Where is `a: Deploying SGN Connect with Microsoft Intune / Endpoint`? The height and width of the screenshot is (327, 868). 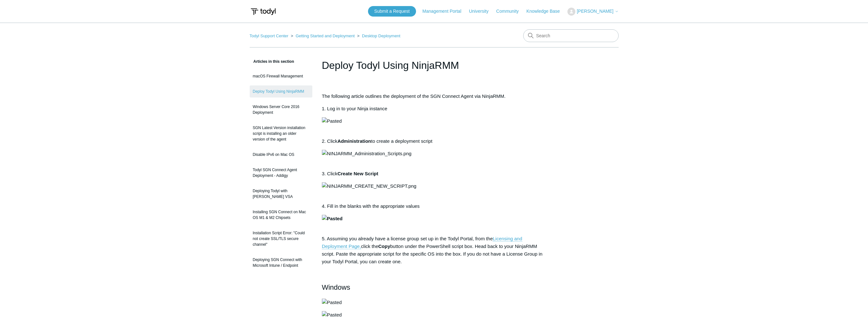
a: Deploying SGN Connect with Microsoft Intune / Endpoint is located at coordinates (281, 262).